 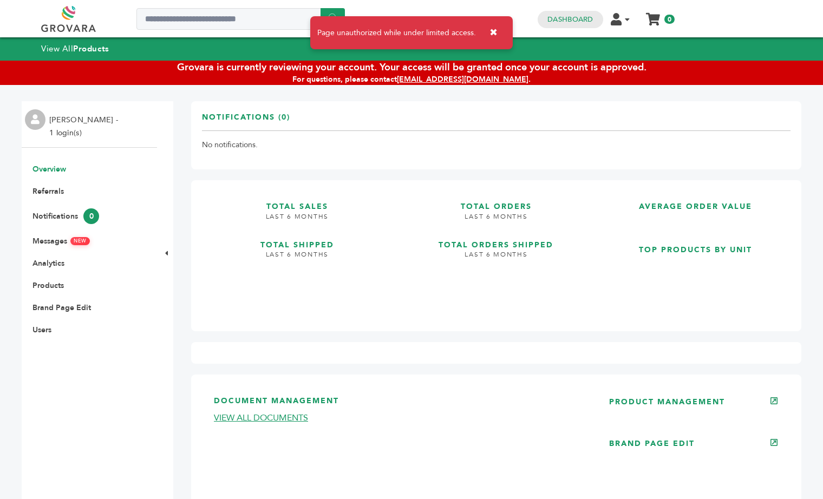 I want to click on a: TOTAL ORDERS LAST 6 MONTHS TOTAL ORDERS SHIPPED LAST 6 MONTHS, so click(x=497, y=251).